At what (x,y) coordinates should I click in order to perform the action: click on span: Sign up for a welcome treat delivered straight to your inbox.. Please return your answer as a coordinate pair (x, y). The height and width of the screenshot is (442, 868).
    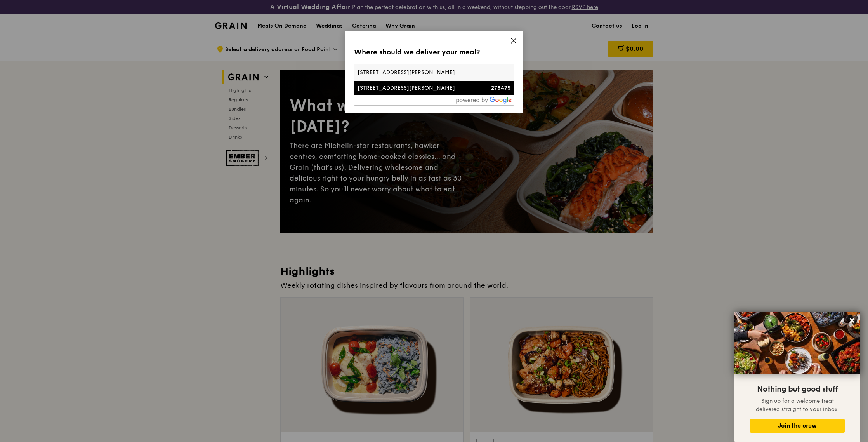
    Looking at the image, I should click on (798, 405).